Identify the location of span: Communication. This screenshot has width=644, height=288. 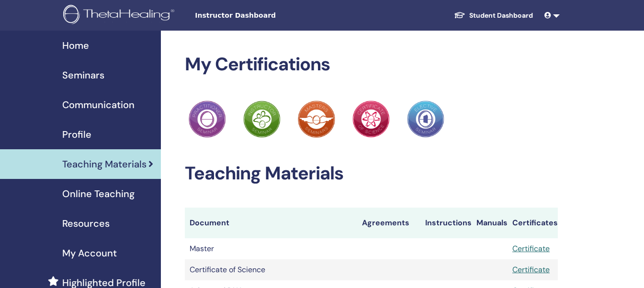
(98, 105).